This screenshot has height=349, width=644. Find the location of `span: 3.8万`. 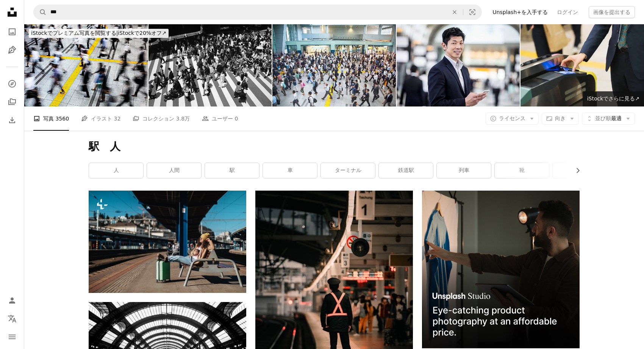

span: 3.8万 is located at coordinates (183, 119).